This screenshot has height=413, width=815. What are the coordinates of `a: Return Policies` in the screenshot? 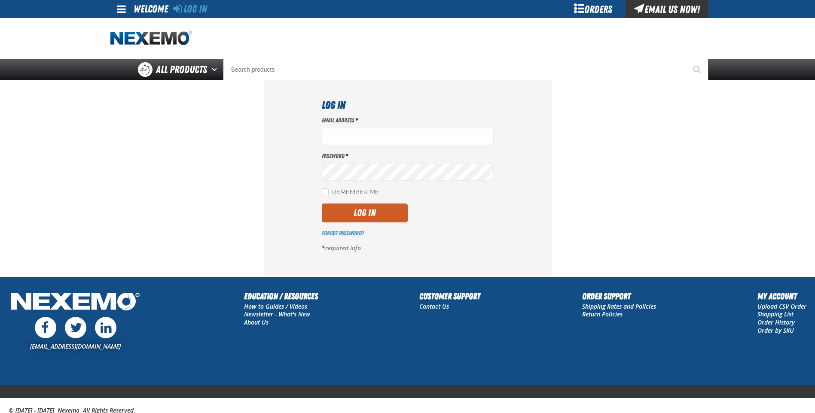 It's located at (602, 314).